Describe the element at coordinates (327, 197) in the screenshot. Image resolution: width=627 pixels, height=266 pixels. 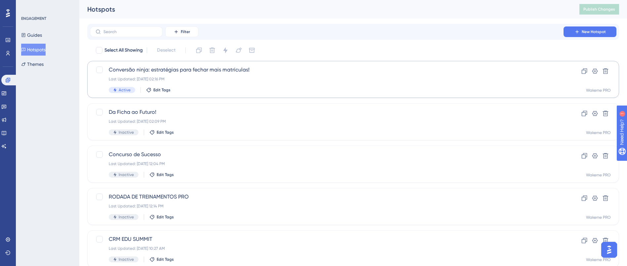
I see `span: RODADA DE TREINAMENTOS PRO` at that location.